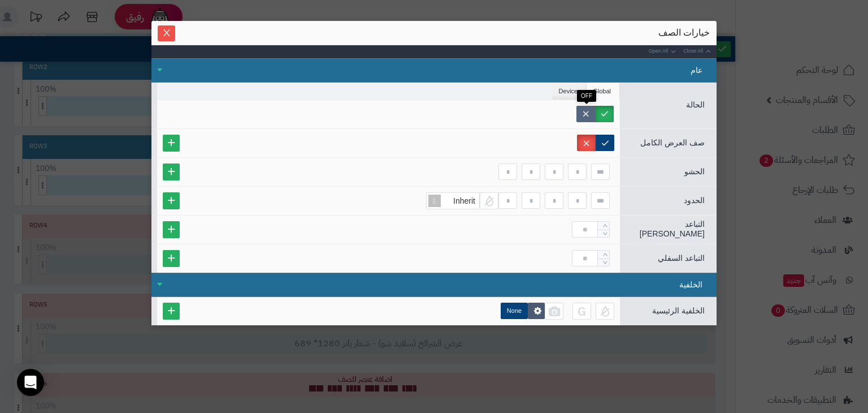 The width and height of the screenshot is (868, 413). What do you see at coordinates (570, 91) in the screenshot?
I see `li: Device` at bounding box center [570, 91].